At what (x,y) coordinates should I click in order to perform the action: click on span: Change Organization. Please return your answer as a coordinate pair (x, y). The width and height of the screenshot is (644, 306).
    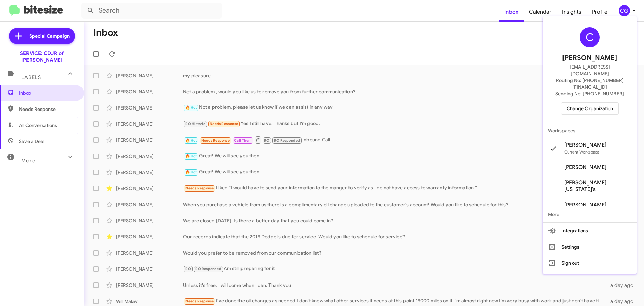
    Looking at the image, I should click on (590, 109).